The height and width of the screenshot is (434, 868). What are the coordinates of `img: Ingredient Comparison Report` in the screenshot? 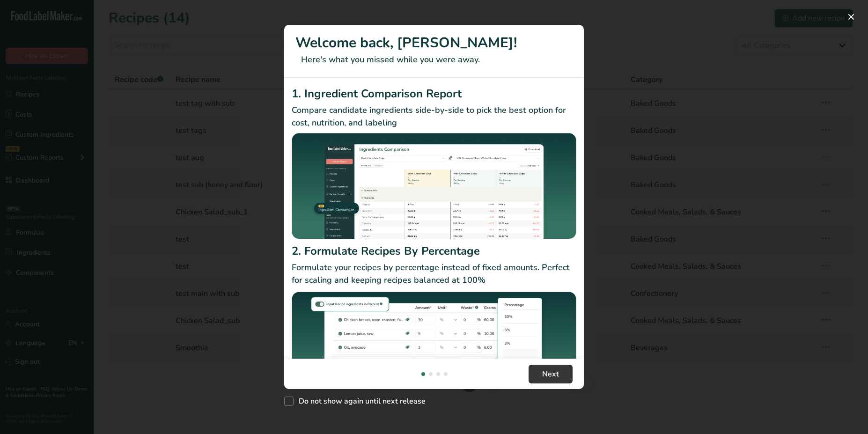 It's located at (434, 186).